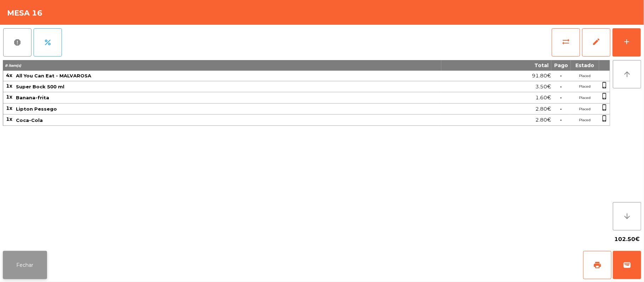 This screenshot has height=282, width=644. What do you see at coordinates (18, 42) in the screenshot?
I see `button: report` at bounding box center [18, 42].